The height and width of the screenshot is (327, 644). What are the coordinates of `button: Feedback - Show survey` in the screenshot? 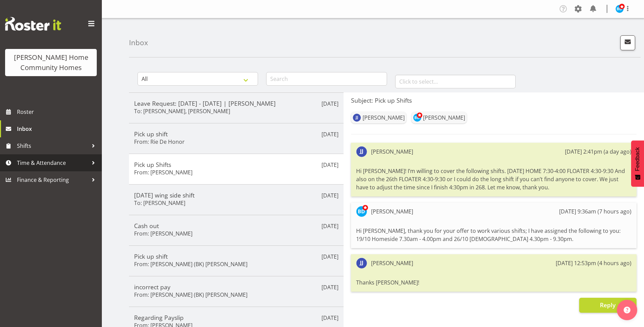 It's located at (637, 163).